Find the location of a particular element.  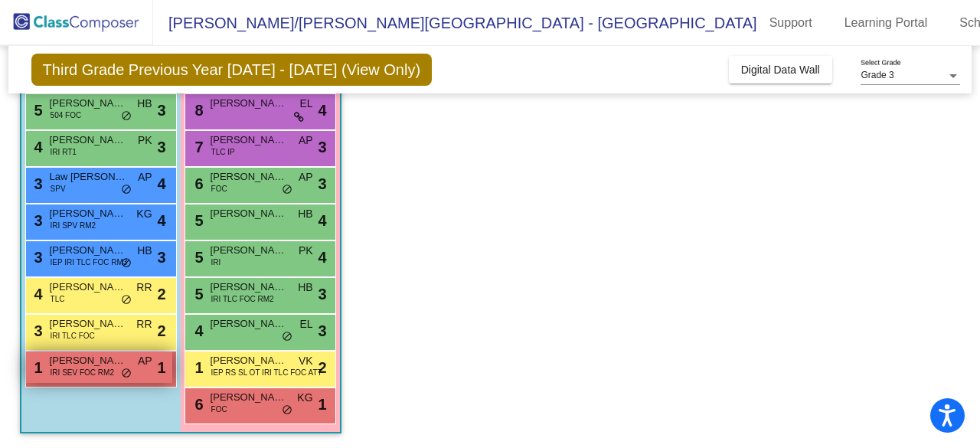

span: TLC IP is located at coordinates (223, 152).